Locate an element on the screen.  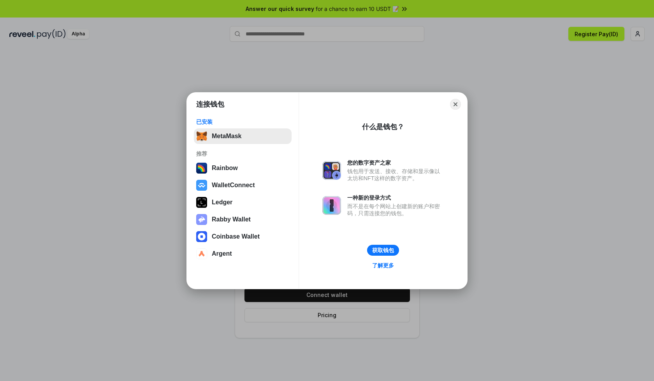
button: 获取钱包 is located at coordinates (383, 250).